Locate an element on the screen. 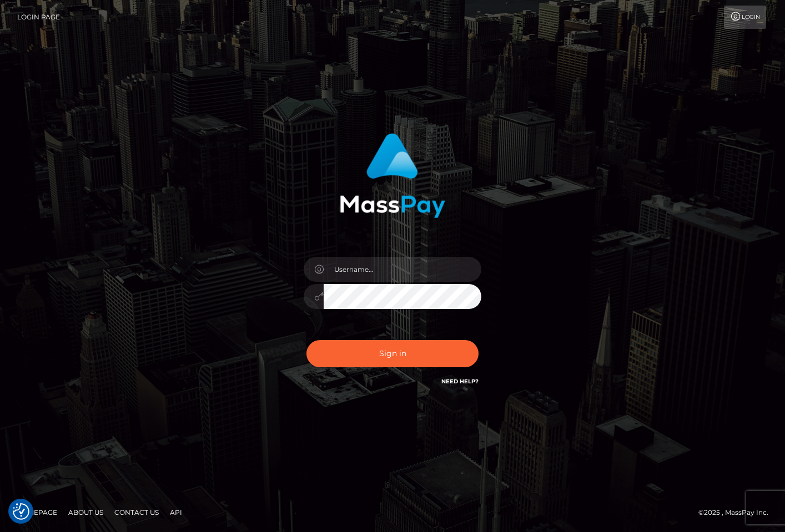  button: Sign in is located at coordinates (392, 353).